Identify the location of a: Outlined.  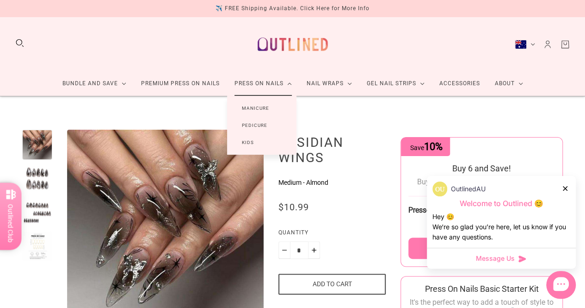
(293, 44).